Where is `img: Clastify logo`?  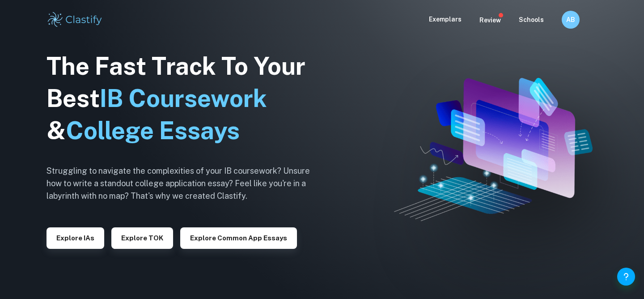
img: Clastify logo is located at coordinates (75, 20).